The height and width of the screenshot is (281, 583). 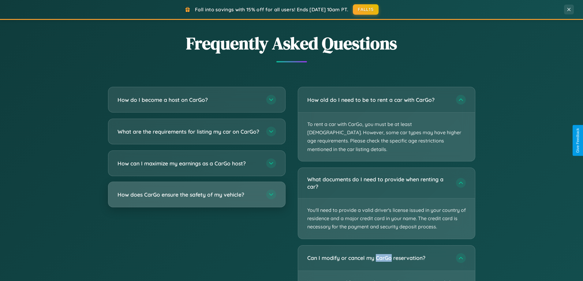 I want to click on h3: Can I modify or cancel my CarGo reservation?, so click(x=379, y=258).